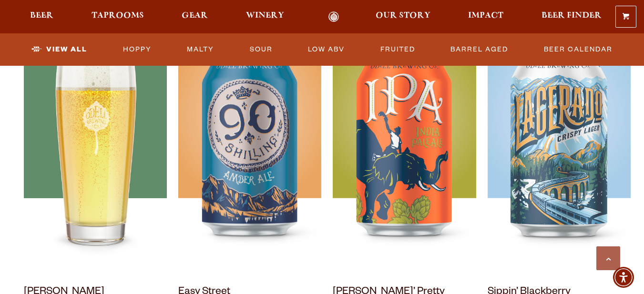  Describe the element at coordinates (624, 278) in the screenshot. I see `div: Accessibility Menu` at that location.